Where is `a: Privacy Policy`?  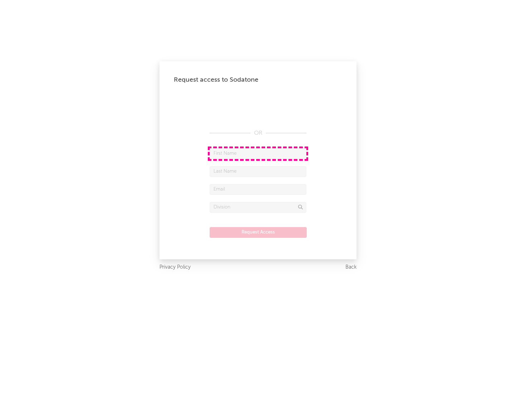 a: Privacy Policy is located at coordinates (175, 267).